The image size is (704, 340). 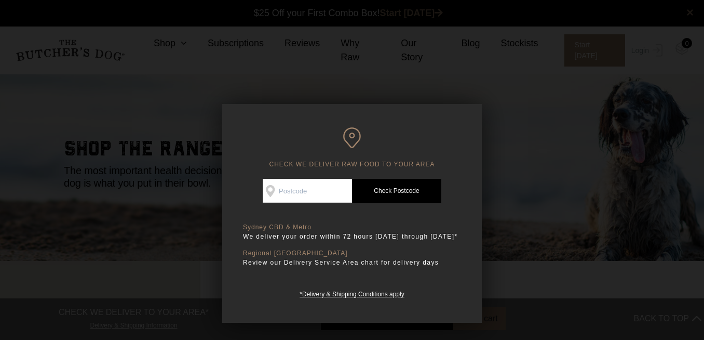 I want to click on a: *Delivery & Shipping Conditions apply, so click(x=352, y=292).